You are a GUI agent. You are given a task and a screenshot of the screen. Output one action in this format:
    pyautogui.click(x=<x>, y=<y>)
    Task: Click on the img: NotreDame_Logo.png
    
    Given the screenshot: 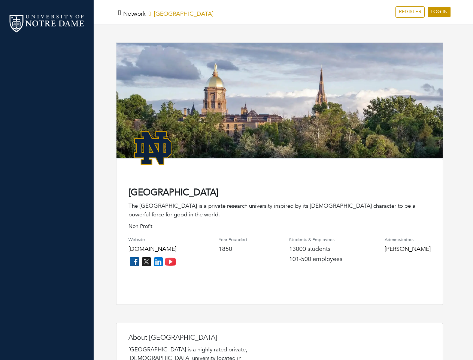 What is the action you would take?
    pyautogui.click(x=153, y=148)
    